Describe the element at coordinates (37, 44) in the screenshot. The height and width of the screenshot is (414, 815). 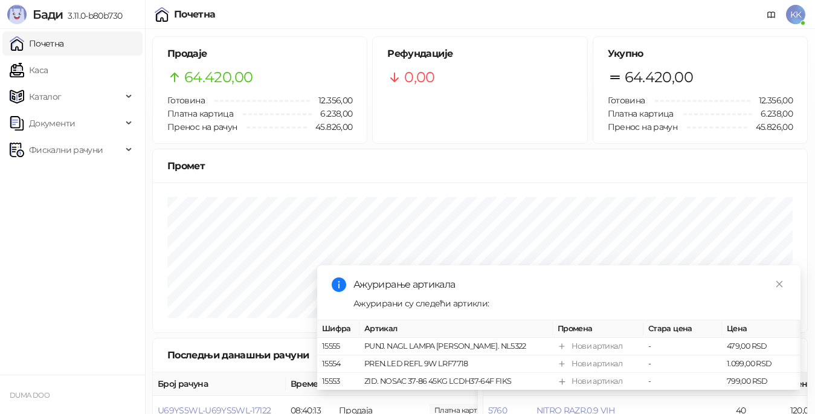
I see `a: Почетна` at that location.